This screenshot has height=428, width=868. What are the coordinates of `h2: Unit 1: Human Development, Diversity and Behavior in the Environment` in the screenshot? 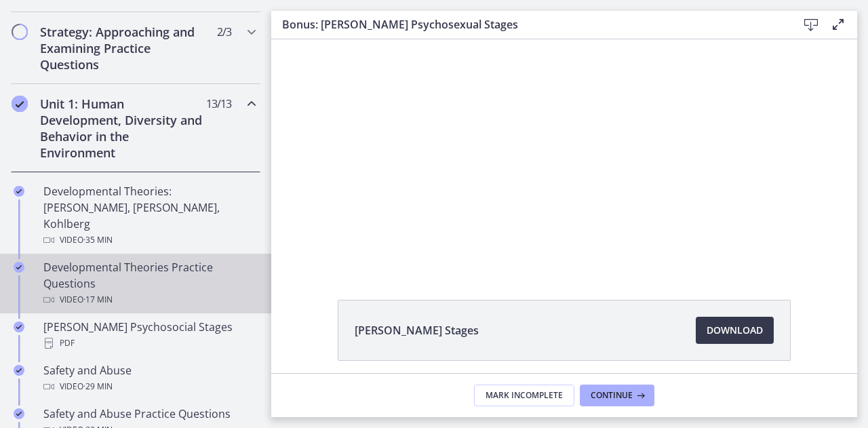 It's located at (123, 128).